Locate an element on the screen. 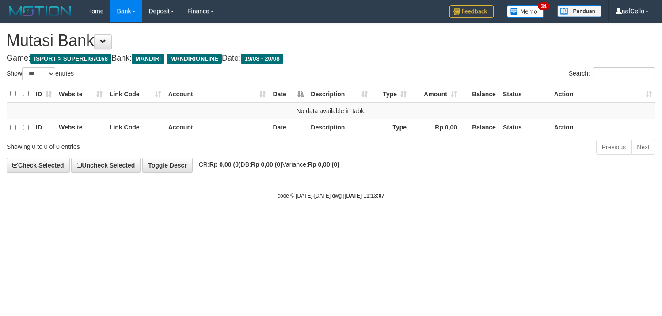 The height and width of the screenshot is (316, 662). img: Feedback.jpg is located at coordinates (472, 11).